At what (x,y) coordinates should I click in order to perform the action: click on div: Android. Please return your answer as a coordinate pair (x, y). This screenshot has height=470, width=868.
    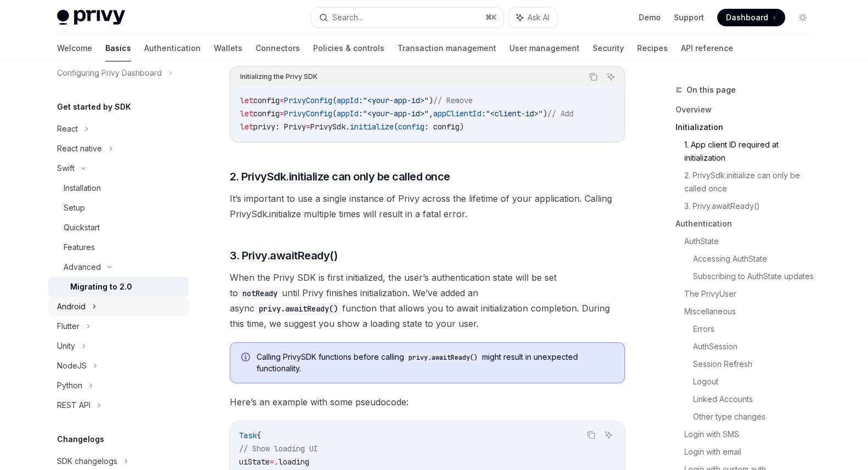
    Looking at the image, I should click on (71, 306).